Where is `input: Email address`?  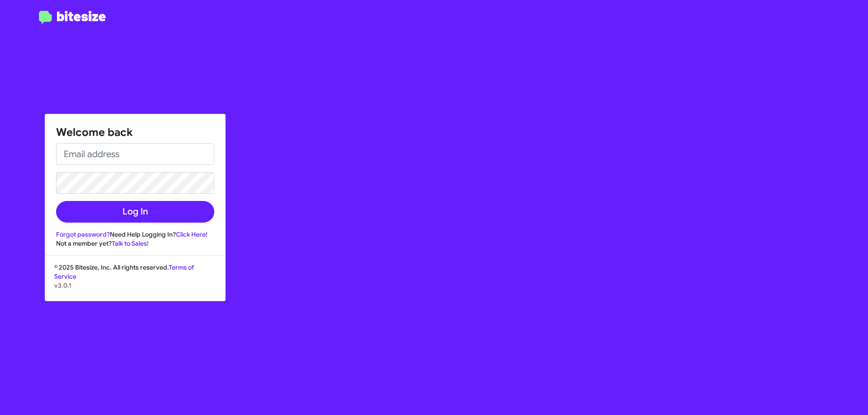 input: Email address is located at coordinates (135, 154).